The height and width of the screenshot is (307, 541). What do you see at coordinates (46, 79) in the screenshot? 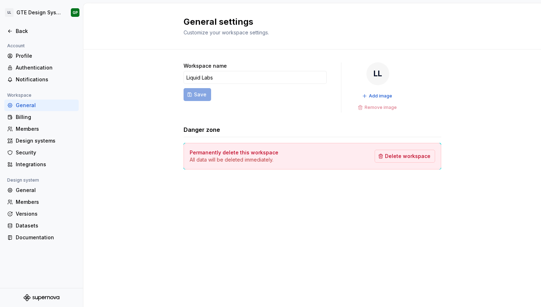
I see `div: Notifications` at bounding box center [46, 79].